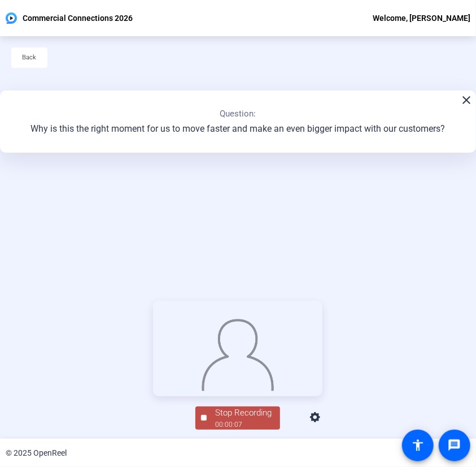 The height and width of the screenshot is (467, 476). Describe the element at coordinates (11, 18) in the screenshot. I see `img: OpenReel logo` at that location.